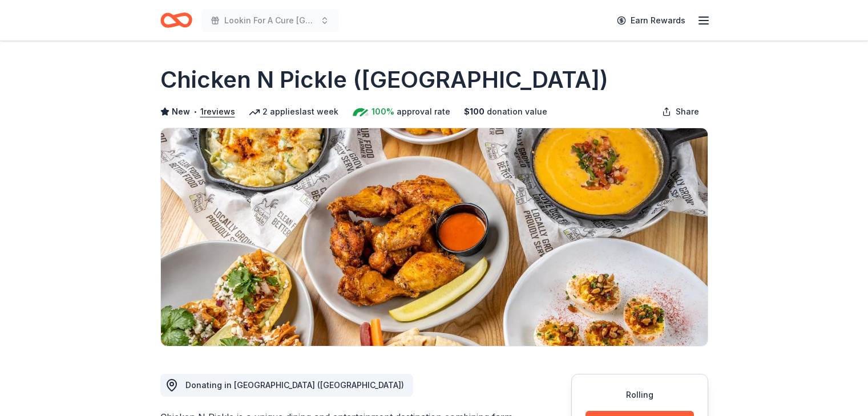 This screenshot has width=868, height=416. I want to click on span: New, so click(181, 112).